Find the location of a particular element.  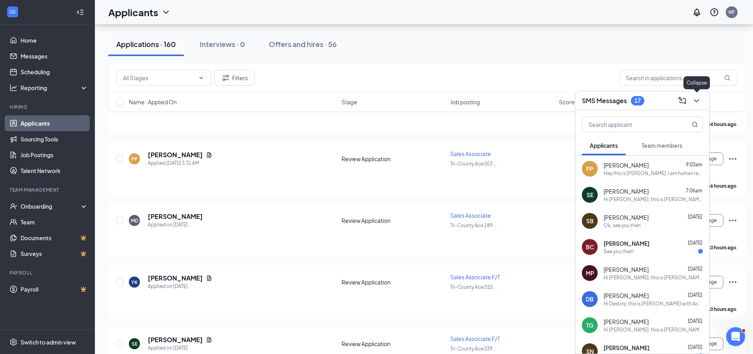

div: Team Management is located at coordinates (48, 190).